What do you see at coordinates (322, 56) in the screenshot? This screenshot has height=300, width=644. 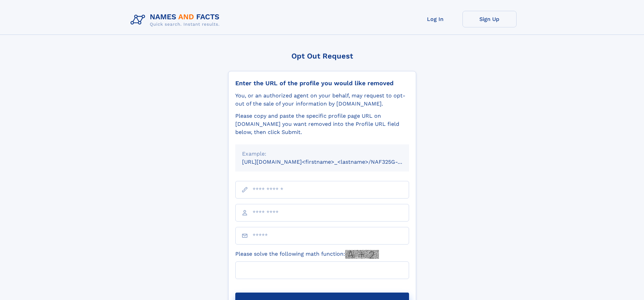 I see `div: Opt Out Request` at bounding box center [322, 56].